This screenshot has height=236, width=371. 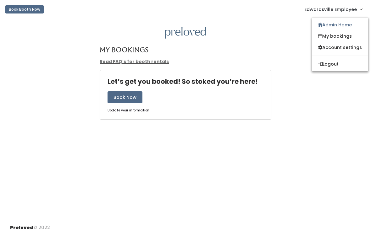 What do you see at coordinates (340, 64) in the screenshot?
I see `button: Logout` at bounding box center [340, 64].